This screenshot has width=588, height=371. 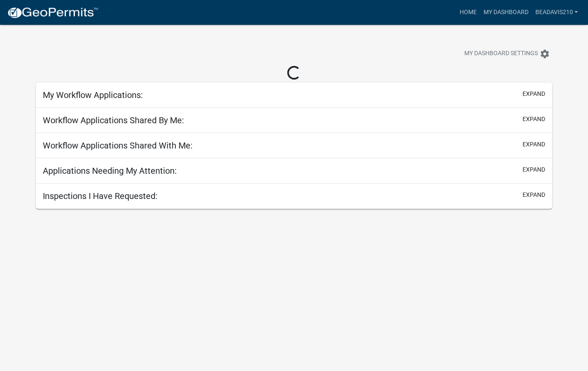 I want to click on h5: Workflow Applications Shared By Me:, so click(x=114, y=120).